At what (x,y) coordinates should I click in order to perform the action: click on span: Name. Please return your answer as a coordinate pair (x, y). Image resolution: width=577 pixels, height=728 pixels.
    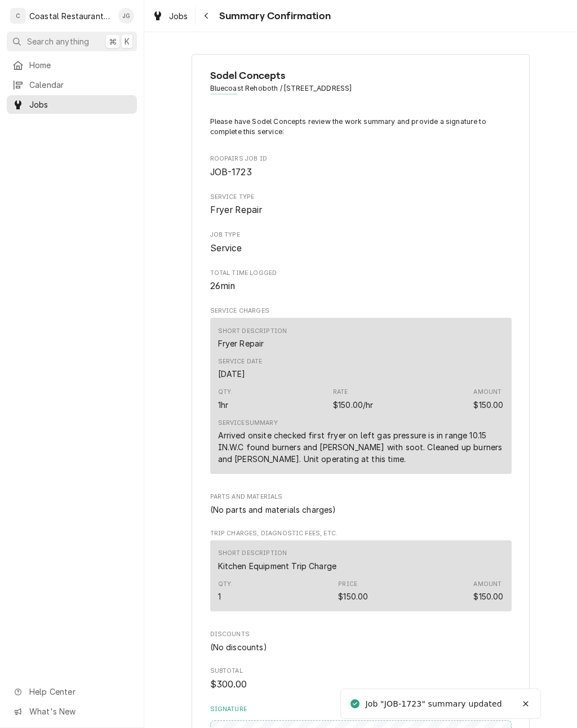
    Looking at the image, I should click on (360, 76).